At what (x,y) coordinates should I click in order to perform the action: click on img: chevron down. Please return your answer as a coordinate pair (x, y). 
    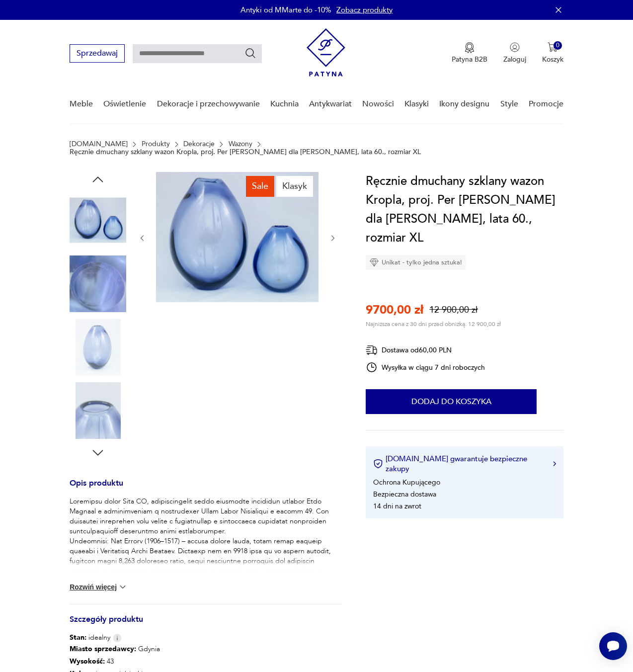
    Looking at the image, I should click on (123, 587).